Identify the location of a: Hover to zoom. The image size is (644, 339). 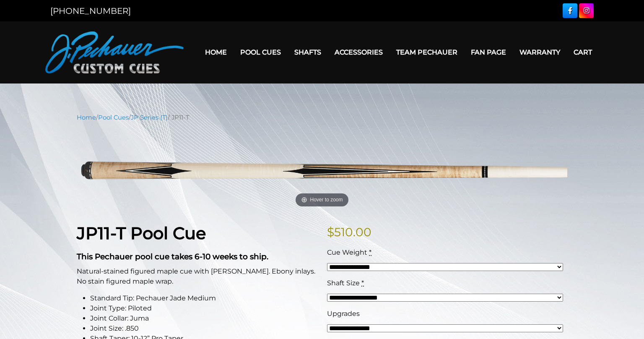
(322, 169).